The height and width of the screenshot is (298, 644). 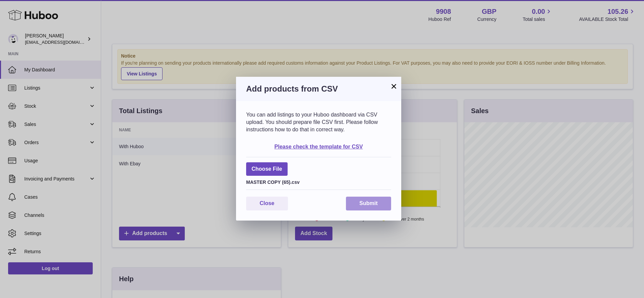 I want to click on span: Close, so click(x=267, y=203).